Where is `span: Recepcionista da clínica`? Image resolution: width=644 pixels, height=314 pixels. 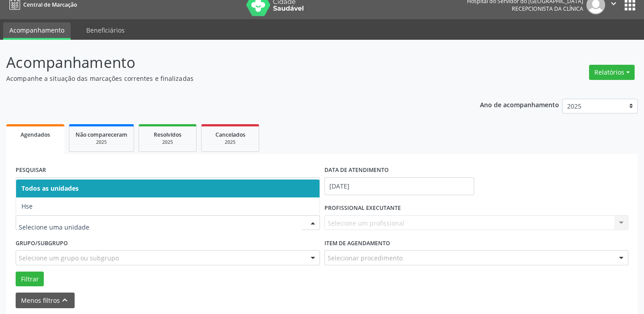 span: Recepcionista da clínica is located at coordinates (548, 8).